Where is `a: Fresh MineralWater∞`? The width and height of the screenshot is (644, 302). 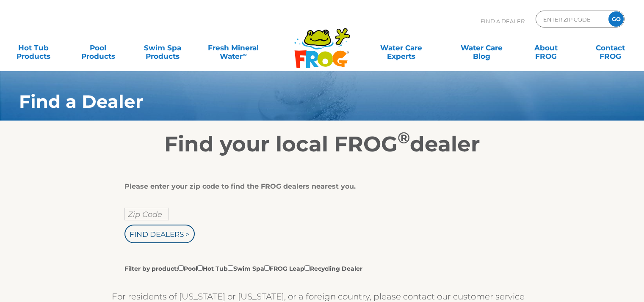
a: Fresh MineralWater∞ is located at coordinates (233, 48).